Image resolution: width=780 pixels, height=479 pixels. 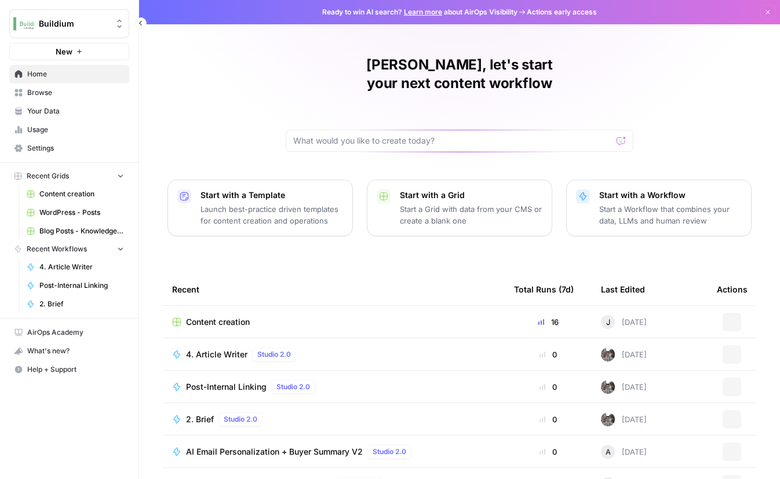 I want to click on span: Blog Posts - Knowledge Base.csv, so click(x=82, y=231).